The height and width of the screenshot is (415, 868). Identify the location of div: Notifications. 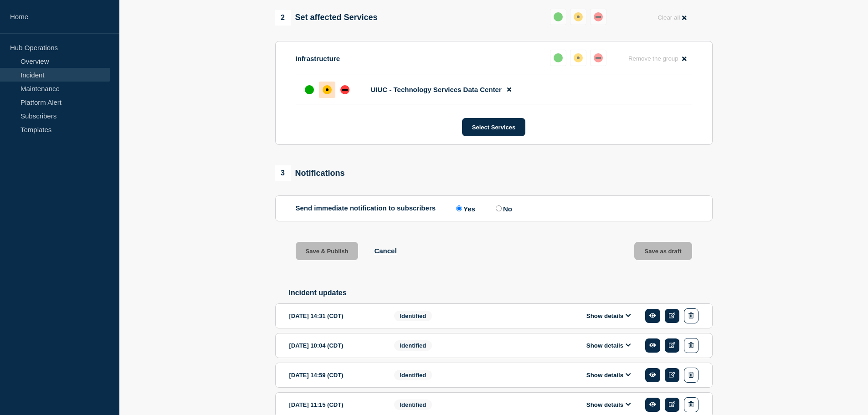
(310, 173).